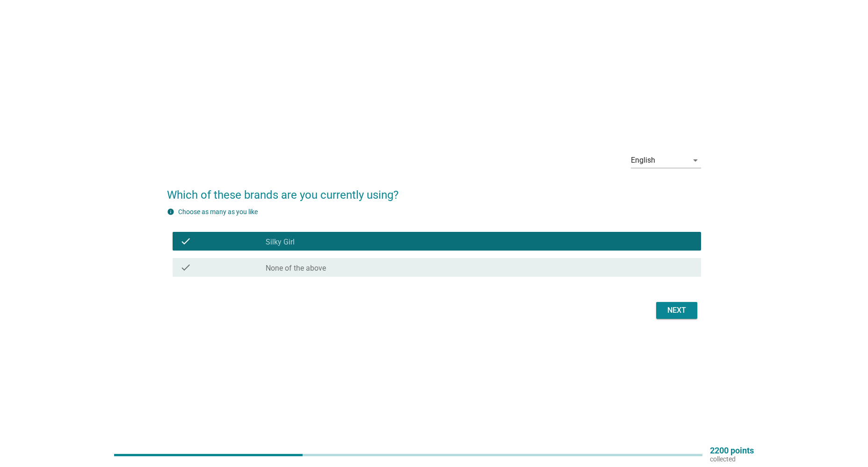 The image size is (868, 467). I want to click on button: Next, so click(677, 310).